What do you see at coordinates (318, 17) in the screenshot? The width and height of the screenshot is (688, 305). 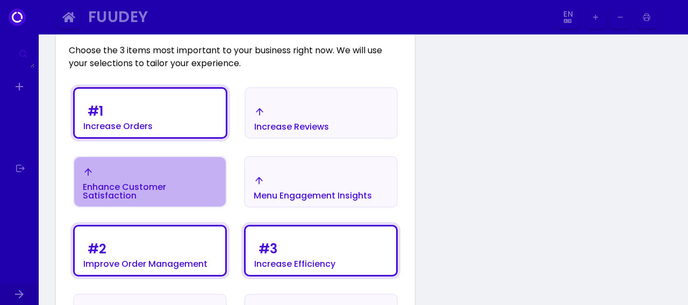 I see `button: Fuudey` at bounding box center [318, 17].